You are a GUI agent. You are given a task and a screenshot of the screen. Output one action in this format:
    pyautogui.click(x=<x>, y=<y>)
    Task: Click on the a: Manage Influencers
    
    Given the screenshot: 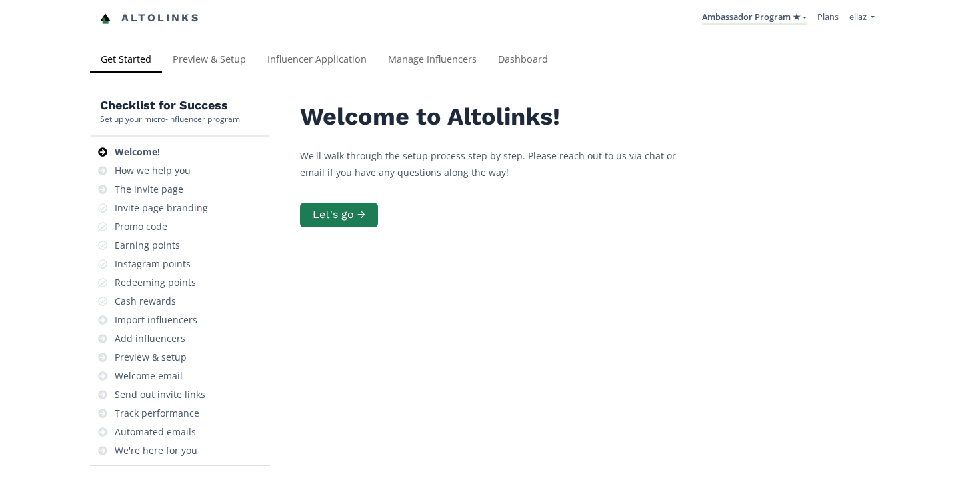 What is the action you would take?
    pyautogui.click(x=432, y=61)
    